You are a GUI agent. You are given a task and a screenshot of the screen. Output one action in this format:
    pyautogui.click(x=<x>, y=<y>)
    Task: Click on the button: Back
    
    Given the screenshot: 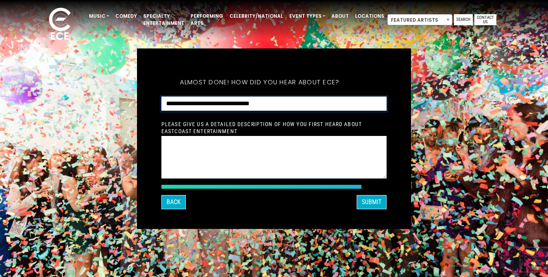 What is the action you would take?
    pyautogui.click(x=173, y=202)
    